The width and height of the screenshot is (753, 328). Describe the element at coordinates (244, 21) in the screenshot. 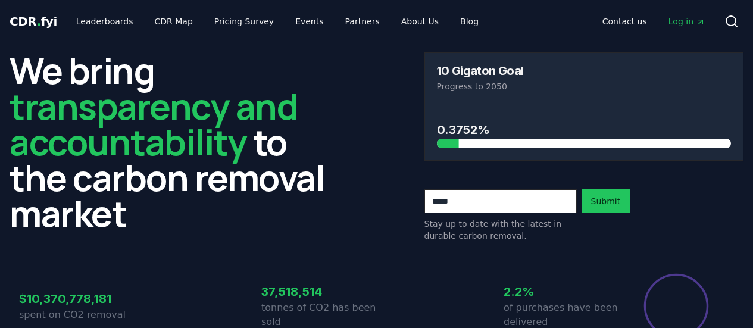

I see `a: Pricing Survey` at that location.